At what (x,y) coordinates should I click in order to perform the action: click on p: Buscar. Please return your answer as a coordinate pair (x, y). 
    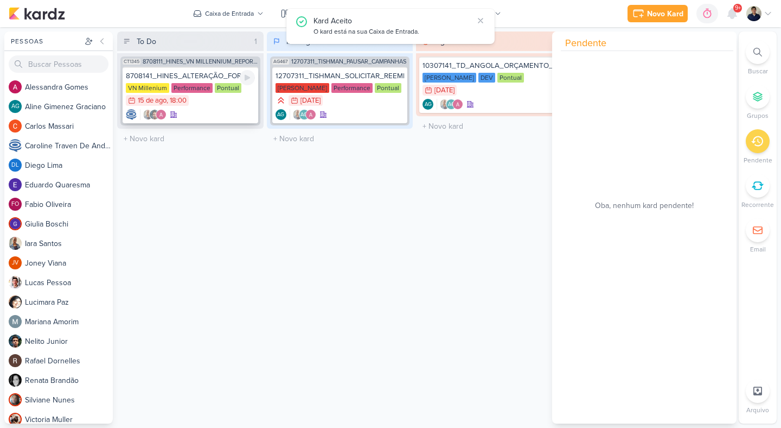
    Looking at the image, I should click on (758, 71).